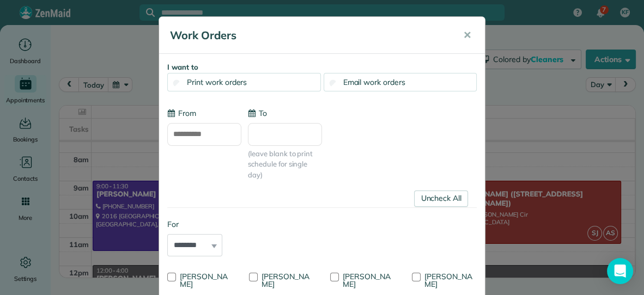 Image resolution: width=644 pixels, height=295 pixels. What do you see at coordinates (181, 113) in the screenshot?
I see `label: From` at bounding box center [181, 113].